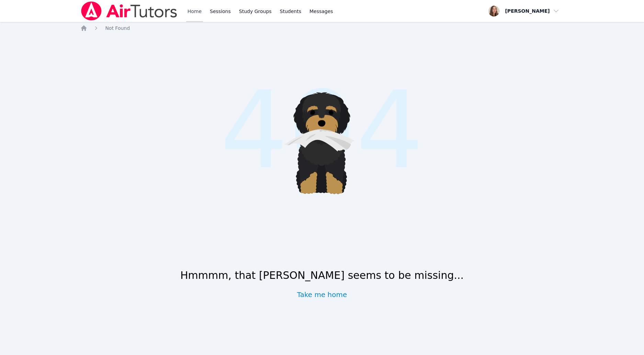 The height and width of the screenshot is (355, 644). What do you see at coordinates (118, 28) in the screenshot?
I see `span: Not Found` at bounding box center [118, 28].